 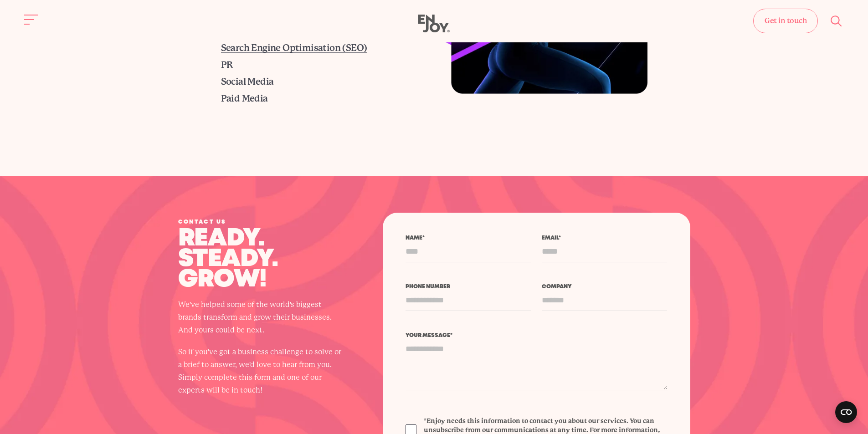 What do you see at coordinates (786, 21) in the screenshot?
I see `a: Get in touch` at bounding box center [786, 21].